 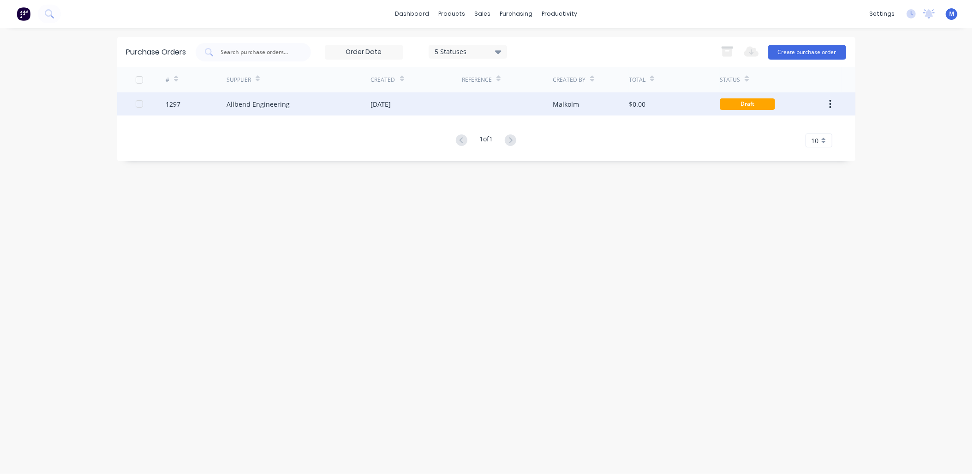 I want to click on div: Draft, so click(x=748, y=104).